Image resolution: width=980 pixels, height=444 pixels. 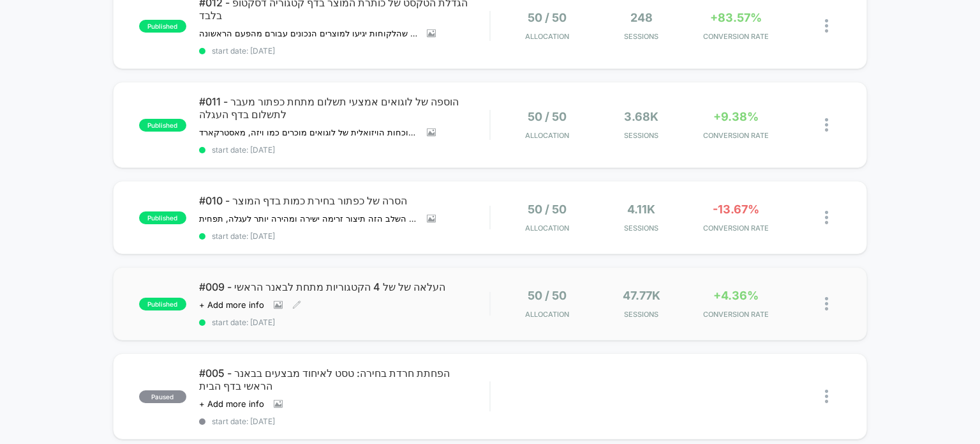 I want to click on span: +9.38%, so click(x=736, y=116).